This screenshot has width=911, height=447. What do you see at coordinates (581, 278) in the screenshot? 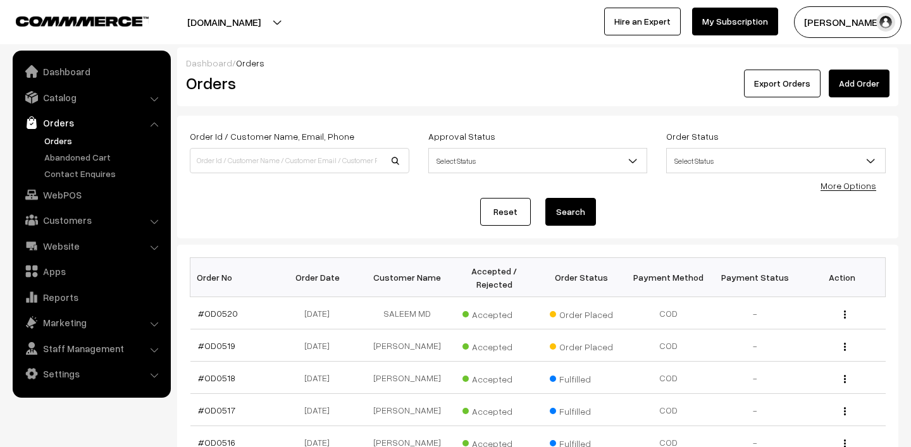
I see `th: Order Status` at bounding box center [581, 278].